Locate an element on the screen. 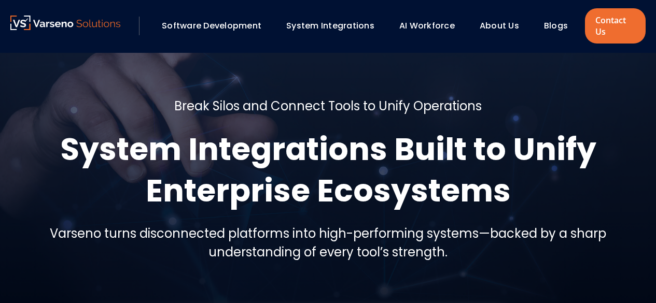  img: Varseno Solutions – Product Engineering & IT Services is located at coordinates (65, 23).